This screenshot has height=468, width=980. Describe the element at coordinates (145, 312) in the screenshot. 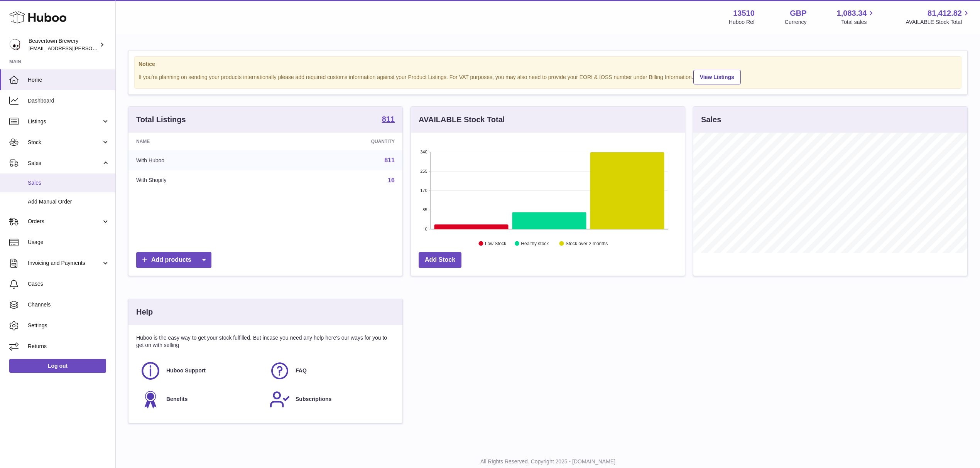

I see `h3: Help` at that location.